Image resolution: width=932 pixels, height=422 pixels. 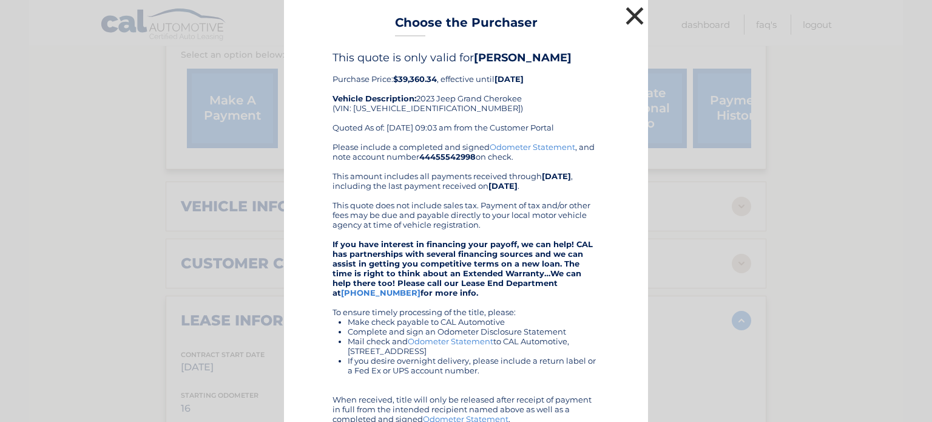 What do you see at coordinates (447, 157) in the screenshot?
I see `b: 44455542998` at bounding box center [447, 157].